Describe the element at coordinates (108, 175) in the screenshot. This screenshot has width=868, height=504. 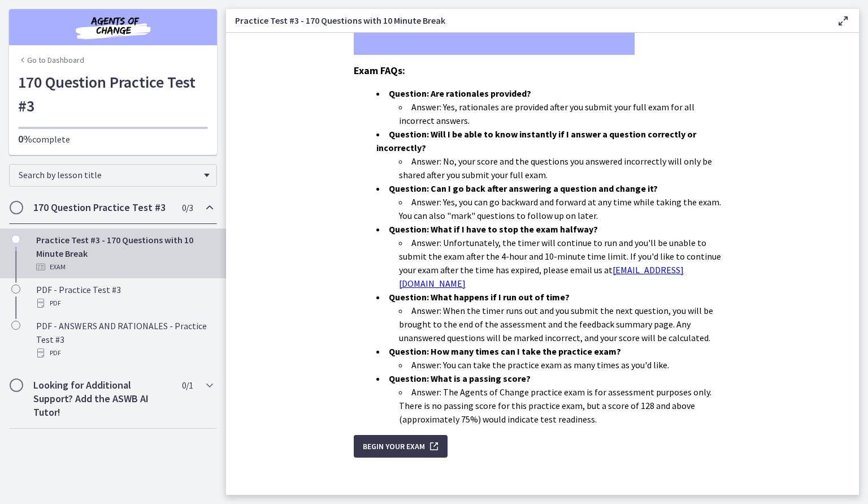
I see `span: Search by lesson title` at that location.